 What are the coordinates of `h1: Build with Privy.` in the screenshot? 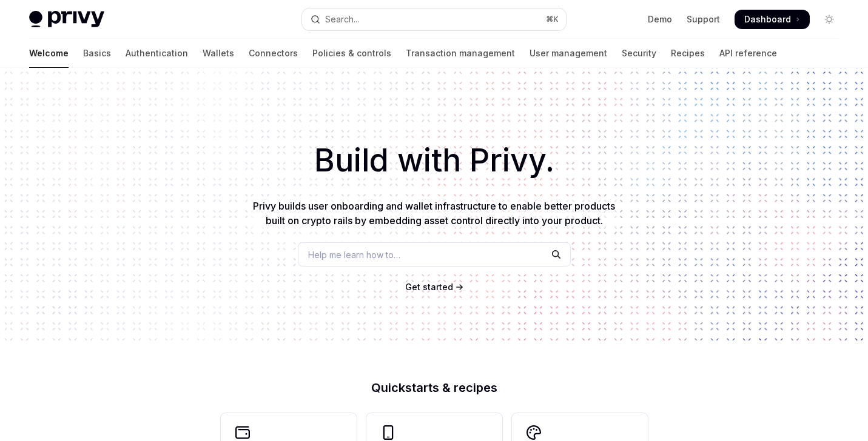 It's located at (434, 160).